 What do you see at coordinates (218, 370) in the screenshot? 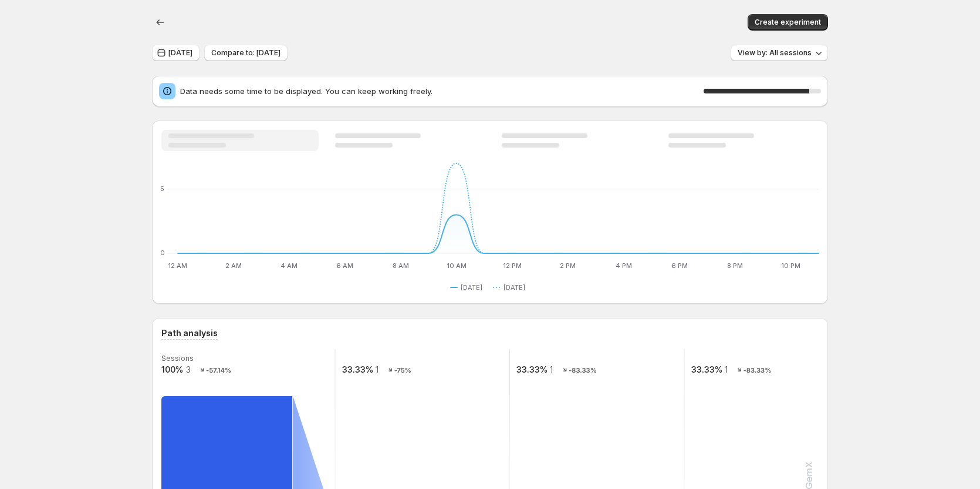
I see `text: -57.14%` at bounding box center [218, 370].